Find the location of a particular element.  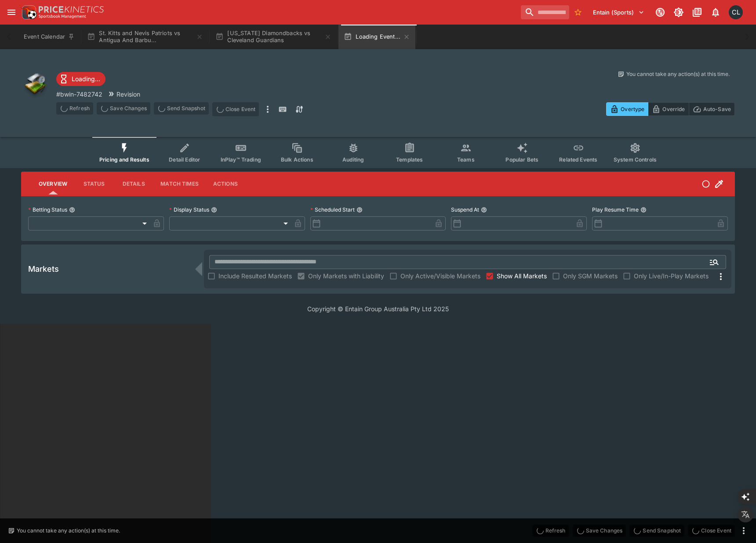

div: Start From is located at coordinates (670, 109).